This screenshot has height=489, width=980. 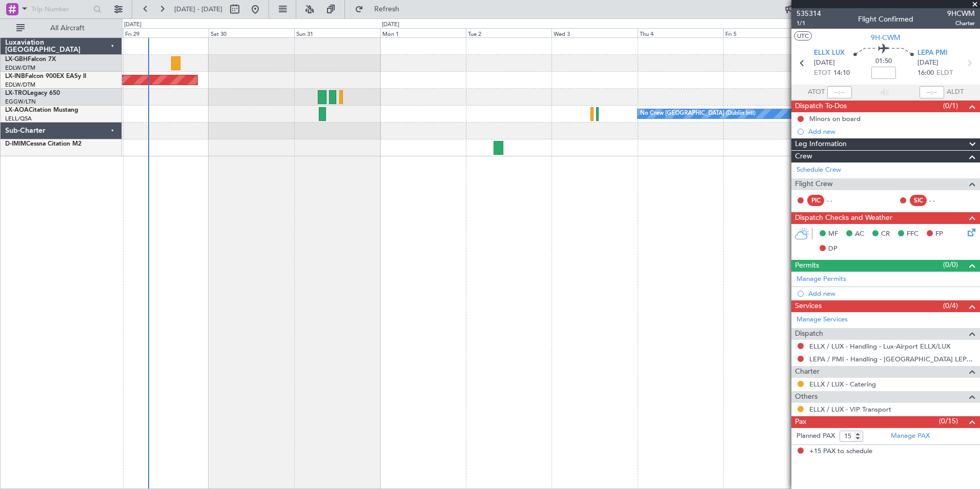 I want to click on span: Dispatch Checks and Weather, so click(x=843, y=218).